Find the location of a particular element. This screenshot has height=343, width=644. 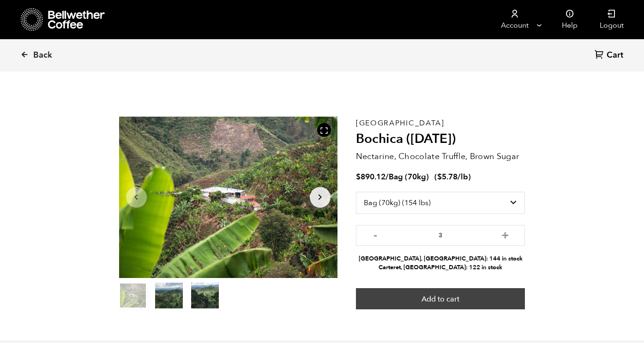

button: Add to cart is located at coordinates (440, 299).